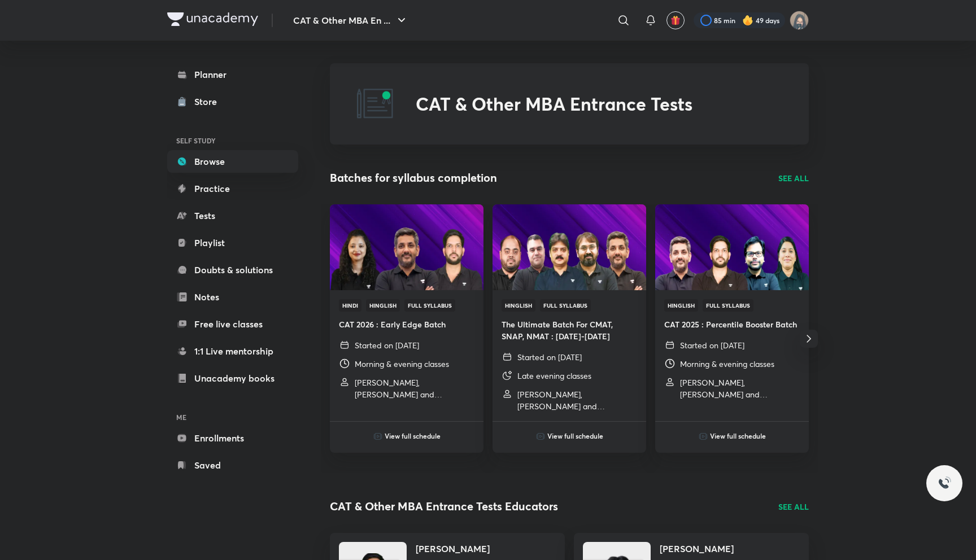  I want to click on a: Company Logo, so click(212, 20).